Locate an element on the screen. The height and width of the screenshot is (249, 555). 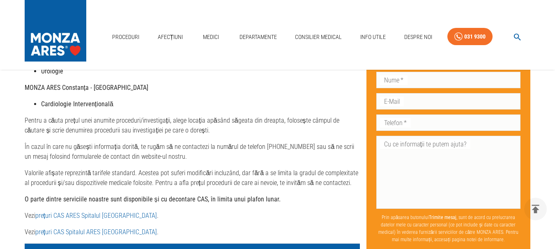
p: Pentru a căuta prețul unei anumite proceduri/investigații, alege locația apăsând săgeata din drea... is located at coordinates (192, 126).